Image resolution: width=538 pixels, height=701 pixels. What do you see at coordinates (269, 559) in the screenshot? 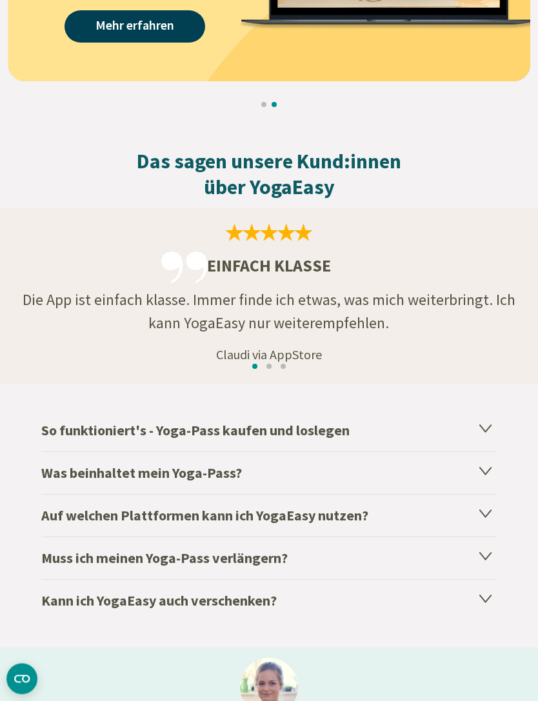
I see `h4: Muss ich meinen Yoga-Pass verlängern?` at bounding box center [269, 559].